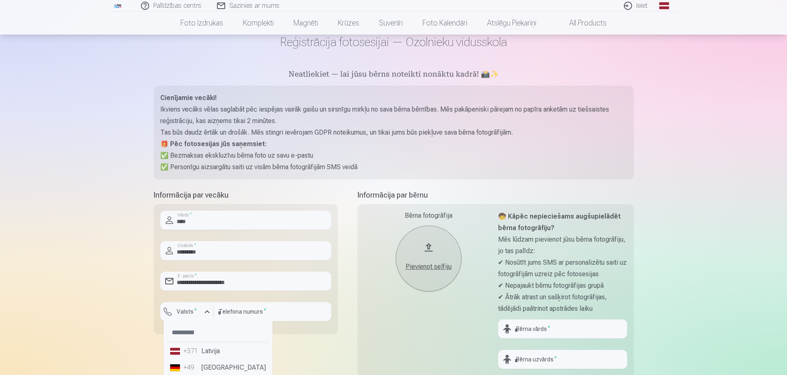  Describe the element at coordinates (563, 268) in the screenshot. I see `p: ✔ Nosūtīt jums SMS ar personalizētu saiti uz fotogrāfijām uzreiz pēc fotosesijas` at that location.